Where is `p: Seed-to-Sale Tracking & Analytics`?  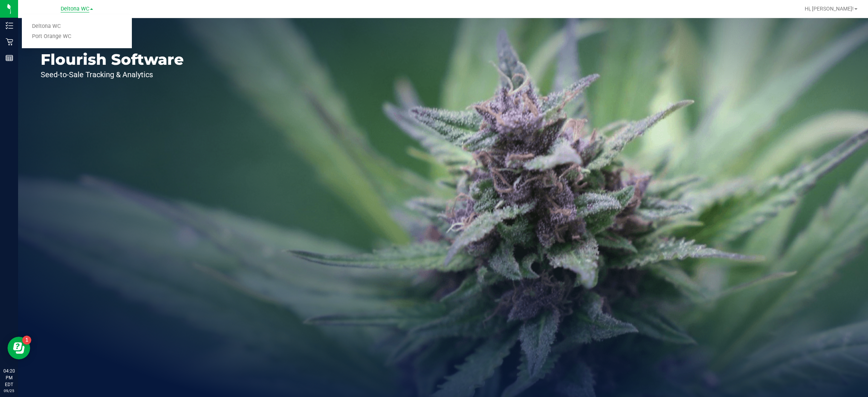
p: Seed-to-Sale Tracking & Analytics is located at coordinates (112, 75).